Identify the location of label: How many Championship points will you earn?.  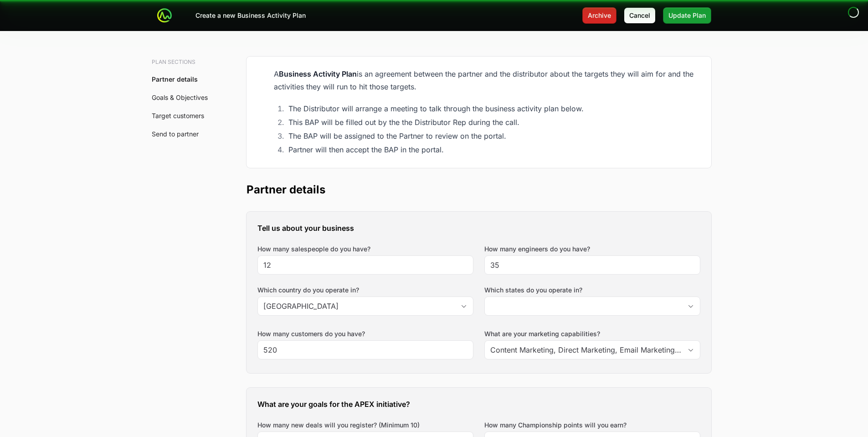
(555, 425).